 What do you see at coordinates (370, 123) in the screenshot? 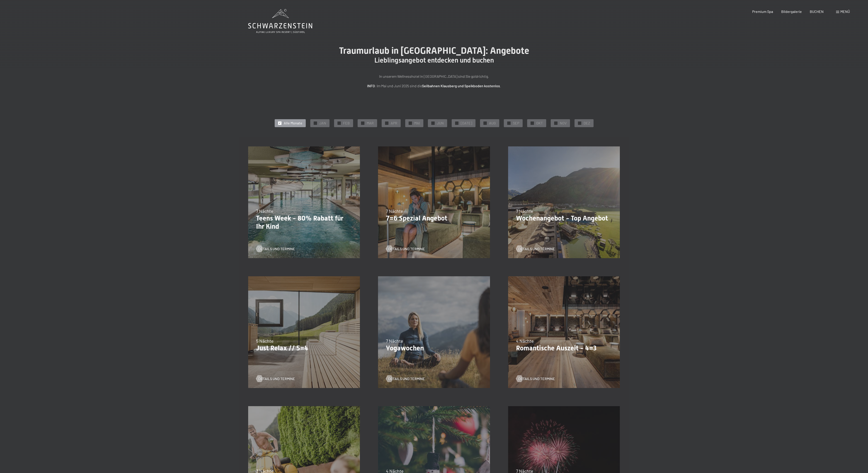
I see `span: MAR` at bounding box center [370, 123].